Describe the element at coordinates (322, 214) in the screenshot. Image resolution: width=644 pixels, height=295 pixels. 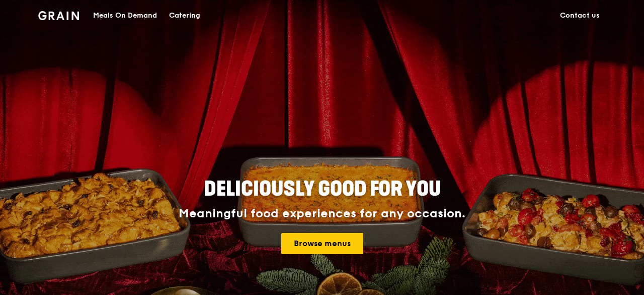
I see `div: Meaningful food experiences for any occasion.` at that location.